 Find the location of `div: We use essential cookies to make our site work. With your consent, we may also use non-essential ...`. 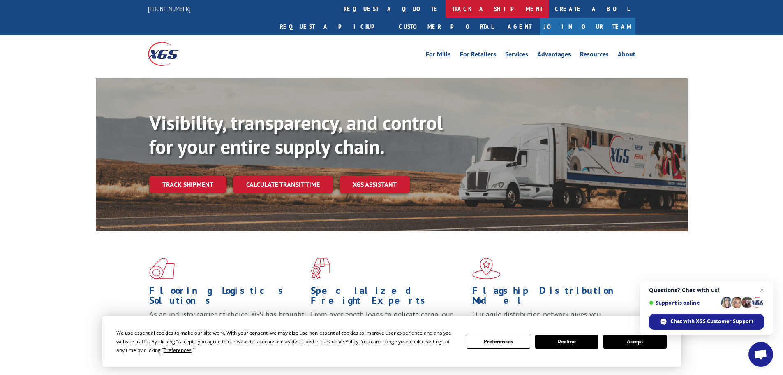

div: We use essential cookies to make our site work. With your consent, we may also use non-essential ... is located at coordinates (287, 341).